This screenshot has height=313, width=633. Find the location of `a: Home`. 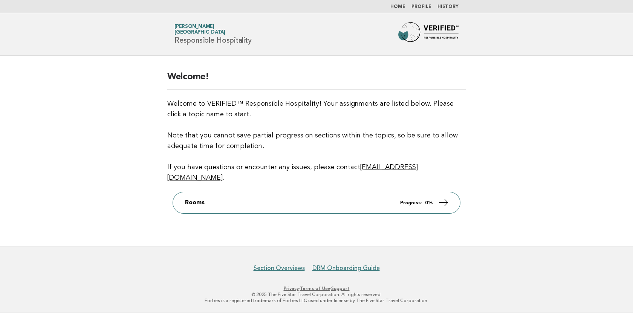

a: Home is located at coordinates (398, 7).